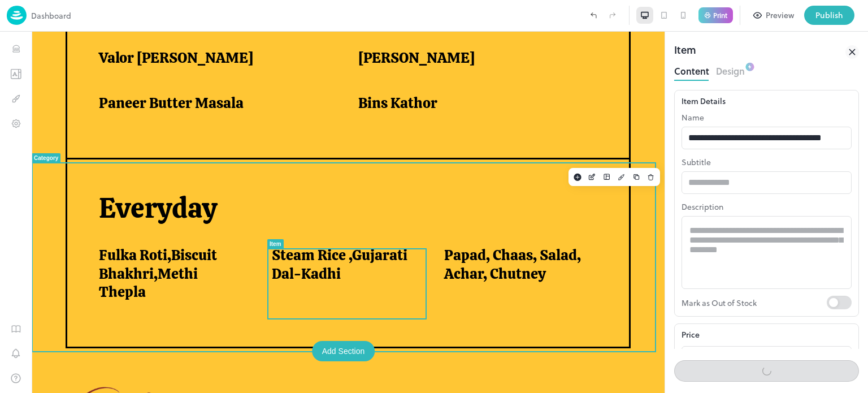 The image size is (868, 393). What do you see at coordinates (51, 16) in the screenshot?
I see `p: Dashboard` at bounding box center [51, 16].